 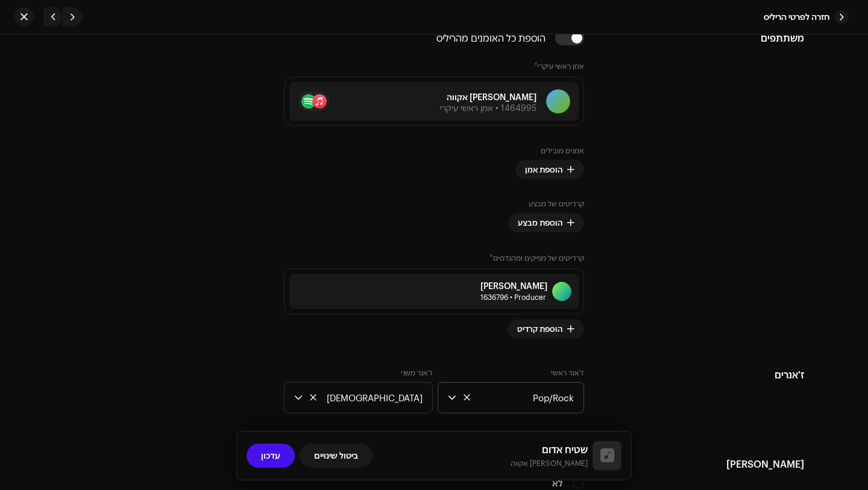 I want to click on button: הוספת קרדיט, so click(x=545, y=328).